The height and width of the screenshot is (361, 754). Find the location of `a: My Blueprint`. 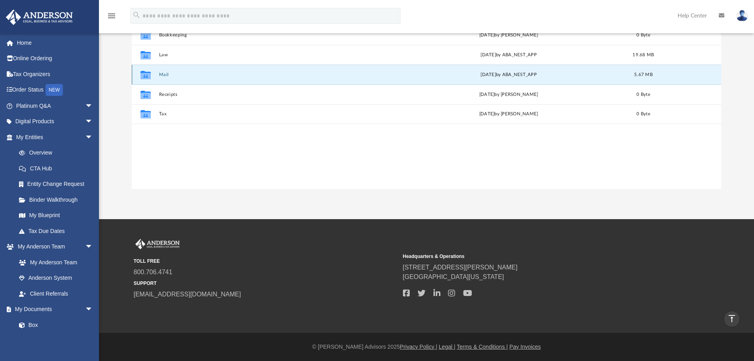

a: My Blueprint is located at coordinates (56, 215).